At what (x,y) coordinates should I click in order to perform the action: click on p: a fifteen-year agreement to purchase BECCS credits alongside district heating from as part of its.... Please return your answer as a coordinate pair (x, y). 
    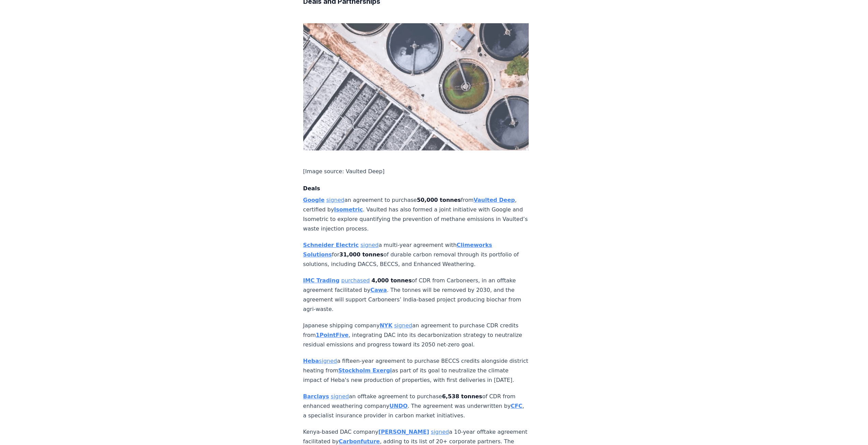
    Looking at the image, I should click on (416, 371).